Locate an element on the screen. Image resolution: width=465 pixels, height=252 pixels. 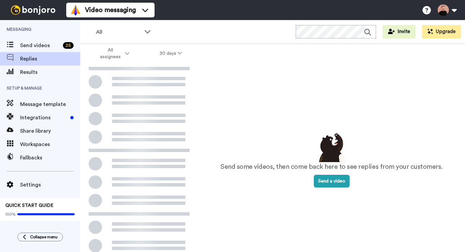
span: Results is located at coordinates (50, 72).